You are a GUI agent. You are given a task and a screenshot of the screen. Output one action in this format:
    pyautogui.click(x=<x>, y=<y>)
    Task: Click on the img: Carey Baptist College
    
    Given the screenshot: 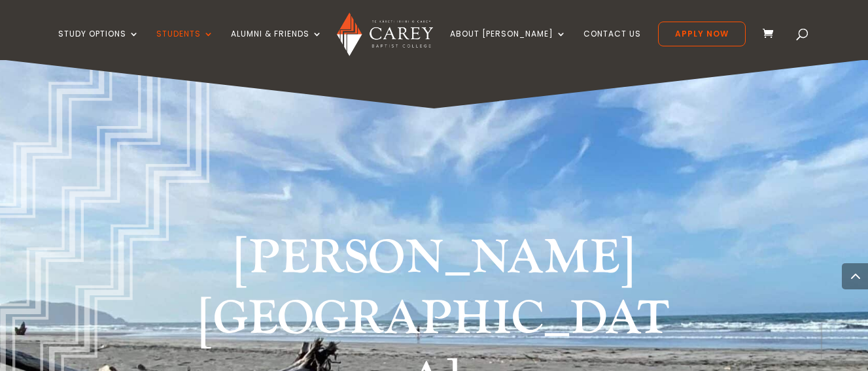 What is the action you would take?
    pyautogui.click(x=384, y=34)
    